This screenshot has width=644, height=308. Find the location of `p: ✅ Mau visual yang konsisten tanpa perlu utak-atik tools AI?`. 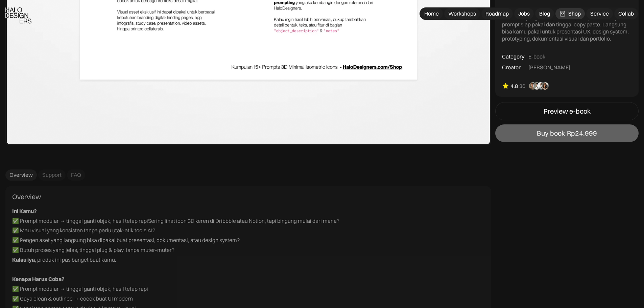

p: ✅ Mau visual yang konsisten tanpa perlu utak-atik tools AI? is located at coordinates (248, 230).